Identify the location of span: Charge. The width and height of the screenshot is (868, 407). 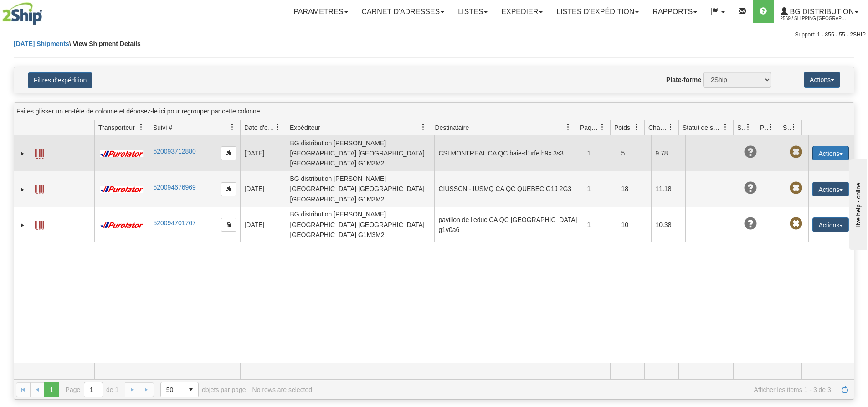
(658, 127).